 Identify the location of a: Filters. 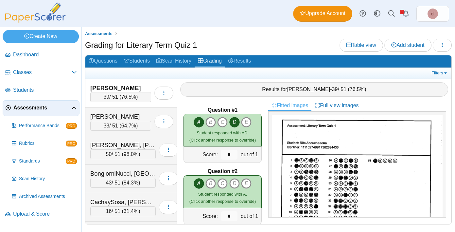
(440, 73).